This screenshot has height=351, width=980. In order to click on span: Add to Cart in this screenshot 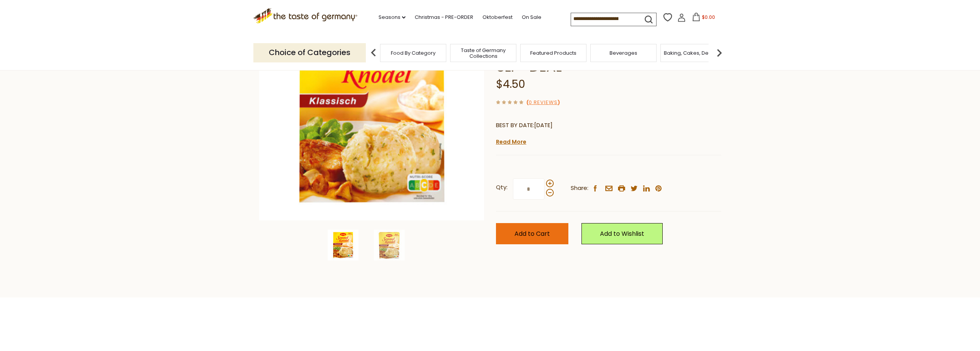, I will do `click(532, 234)`.